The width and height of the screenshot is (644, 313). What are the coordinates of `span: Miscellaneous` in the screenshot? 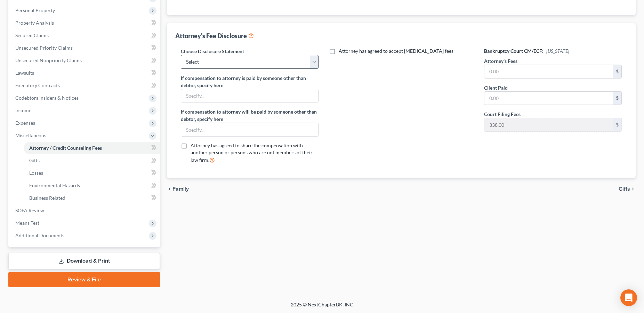 It's located at (31, 135).